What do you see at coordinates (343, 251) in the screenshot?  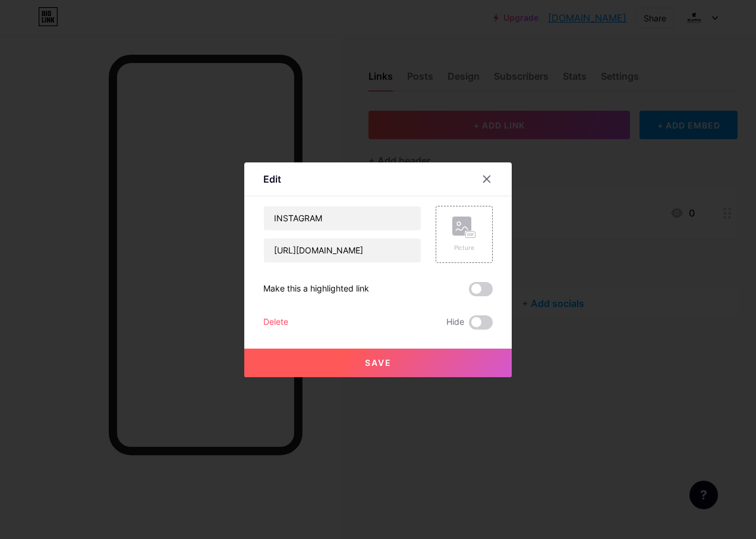 I see `input: URL` at bounding box center [343, 251].